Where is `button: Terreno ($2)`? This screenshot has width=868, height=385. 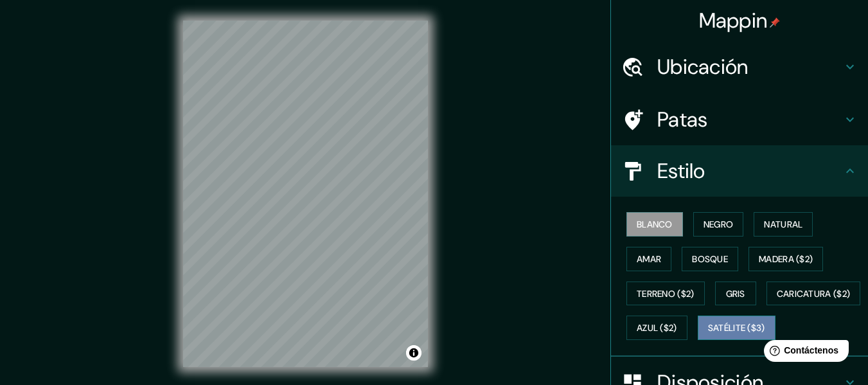
button: Terreno ($2) is located at coordinates (666, 294).